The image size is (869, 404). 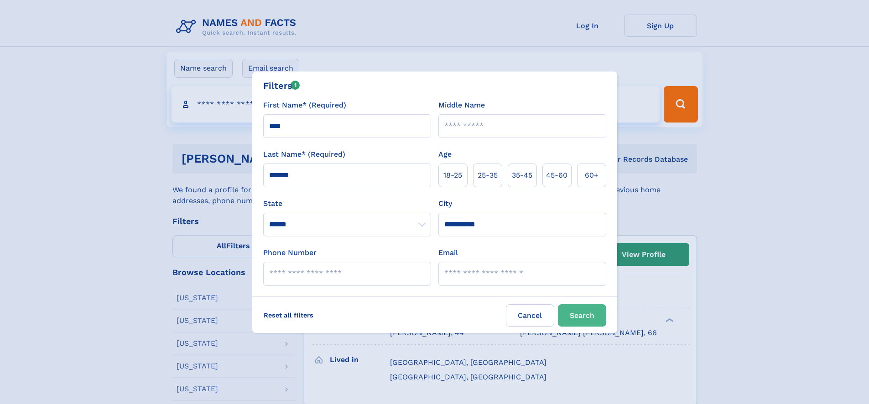 I want to click on label: Cancel, so click(x=530, y=316).